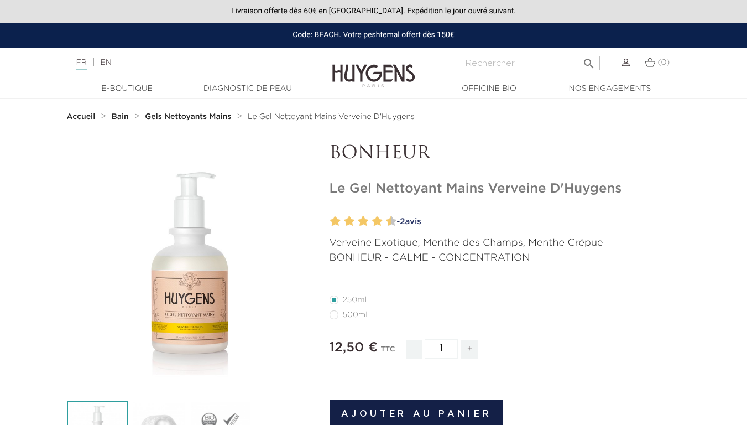  What do you see at coordinates (357, 221) in the screenshot?
I see `label: 5` at bounding box center [357, 221].